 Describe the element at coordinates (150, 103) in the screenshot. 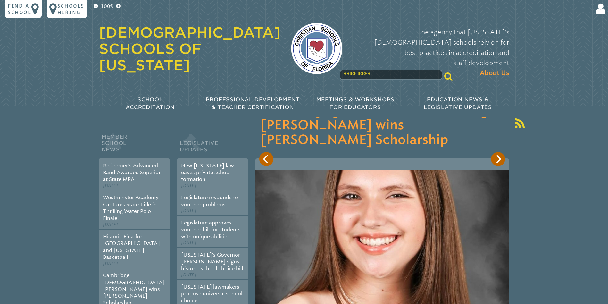

I see `span: School Accreditation` at that location.